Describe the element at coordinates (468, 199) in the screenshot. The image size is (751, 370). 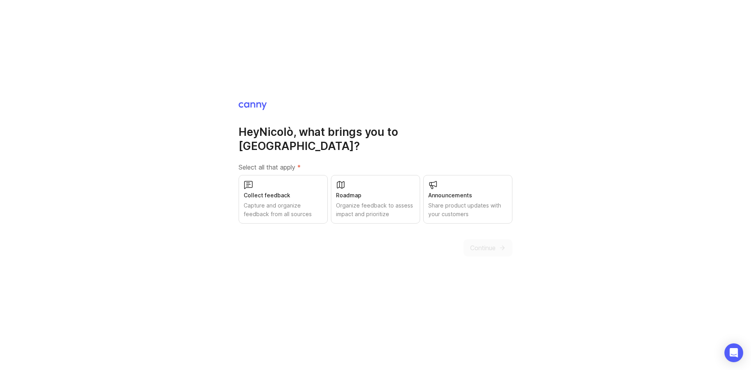
I see `button: AnnouncementsShare product updates with your customers` at that location.